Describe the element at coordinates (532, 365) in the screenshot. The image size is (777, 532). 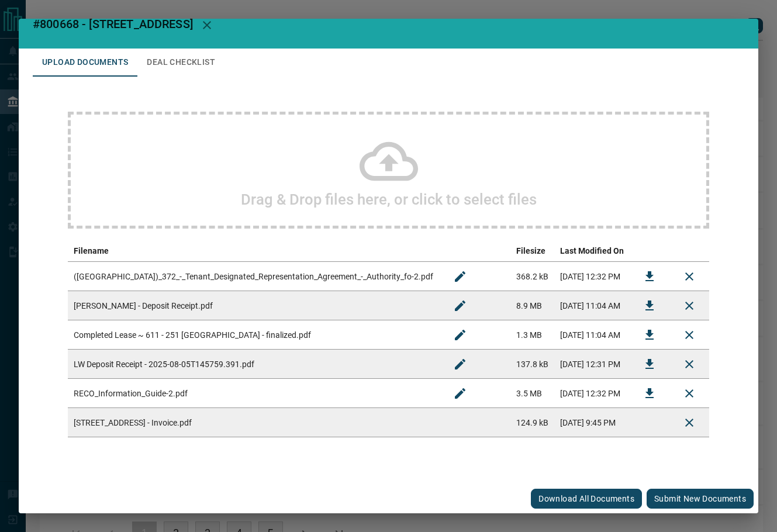
I see `td: 137.8 kB` at that location.